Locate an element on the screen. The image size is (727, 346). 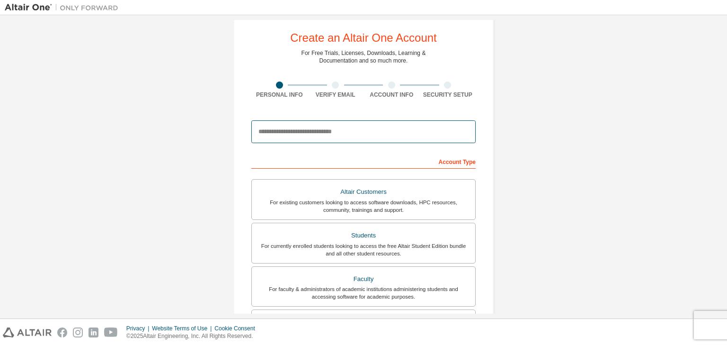
div: For existing customers looking to access software downloads, HPC resources, community, trainings ... is located at coordinates (364, 206).